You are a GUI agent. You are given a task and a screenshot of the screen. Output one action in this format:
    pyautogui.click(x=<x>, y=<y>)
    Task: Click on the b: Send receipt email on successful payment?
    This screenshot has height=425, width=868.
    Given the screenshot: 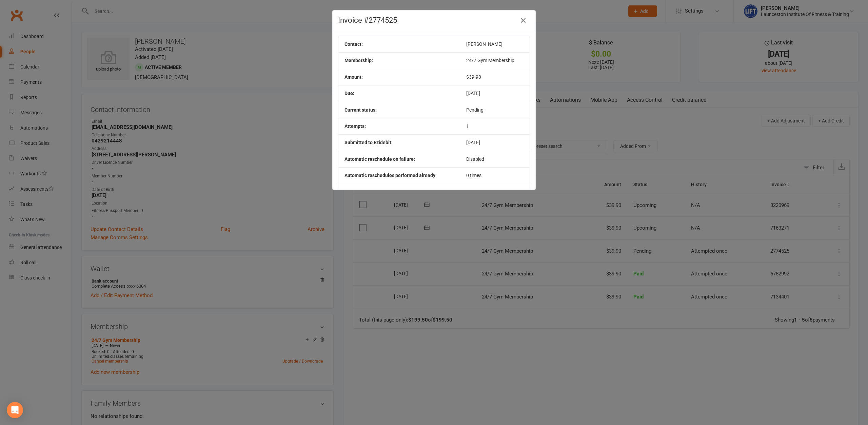 What is the action you would take?
    pyautogui.click(x=391, y=192)
    